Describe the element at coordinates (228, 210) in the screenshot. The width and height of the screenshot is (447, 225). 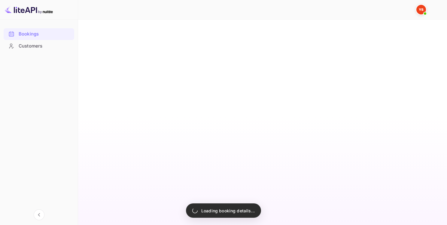
I see `p: Loading booking details...` at that location.